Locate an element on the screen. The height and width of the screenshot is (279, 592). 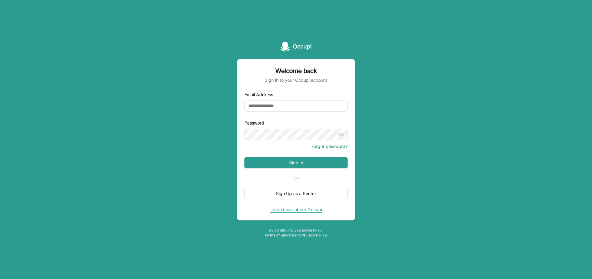
a: Occupi is located at coordinates (296, 47).